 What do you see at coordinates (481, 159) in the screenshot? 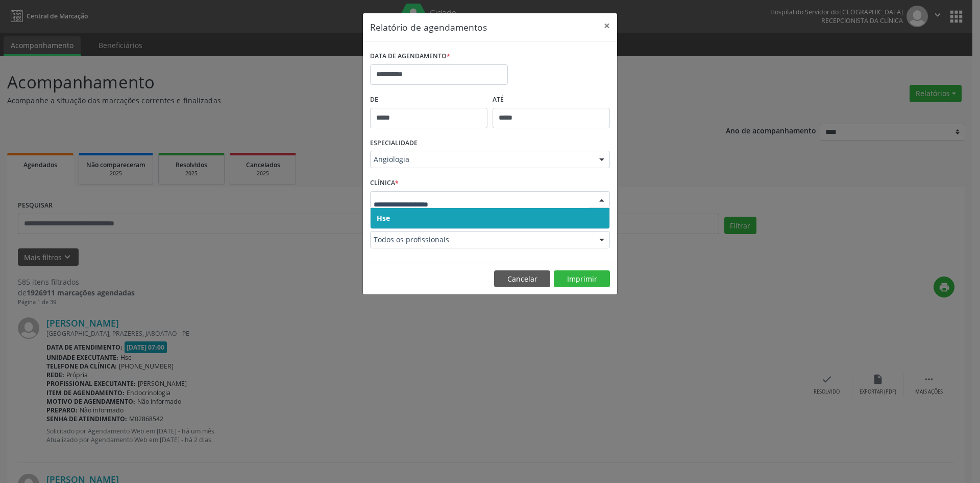
I see `span: Angiologia` at bounding box center [481, 159].